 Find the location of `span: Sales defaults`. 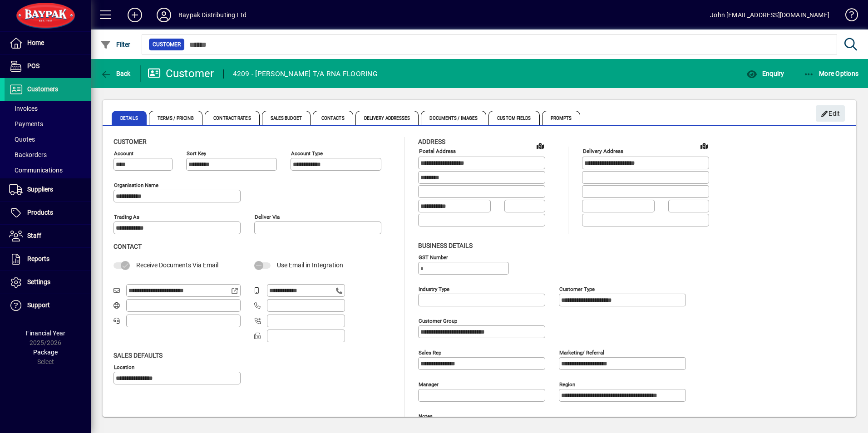

span: Sales defaults is located at coordinates (138, 356).